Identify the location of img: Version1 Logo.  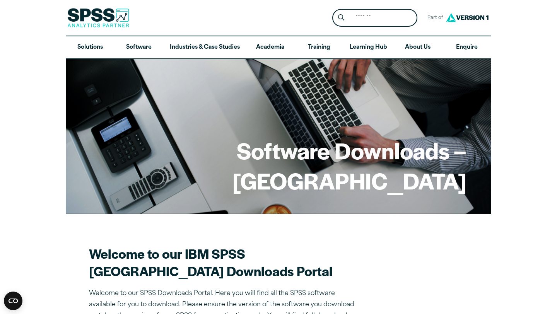
(467, 17).